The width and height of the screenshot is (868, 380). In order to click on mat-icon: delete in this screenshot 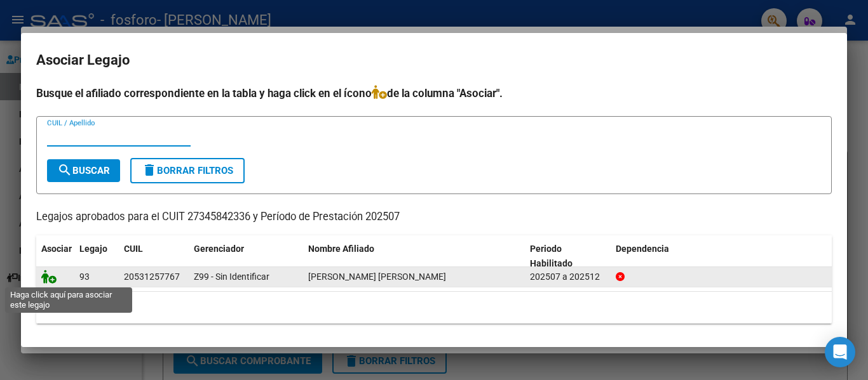, I will do `click(149, 171)`.